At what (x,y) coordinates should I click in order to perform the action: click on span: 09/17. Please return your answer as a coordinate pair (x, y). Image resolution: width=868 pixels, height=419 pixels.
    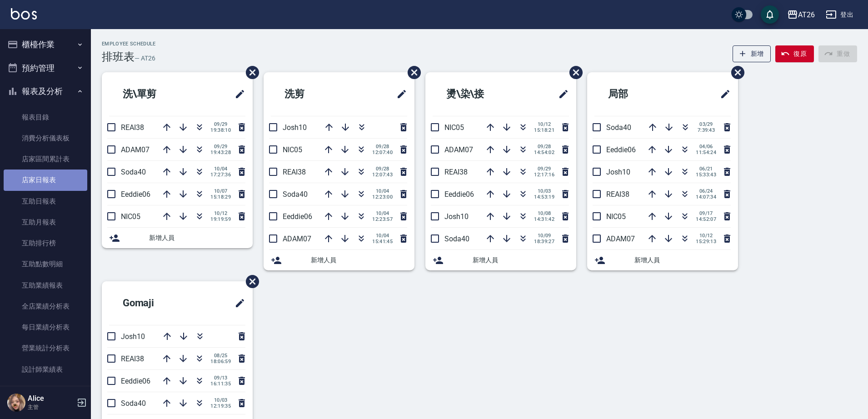
    Looking at the image, I should click on (705, 213).